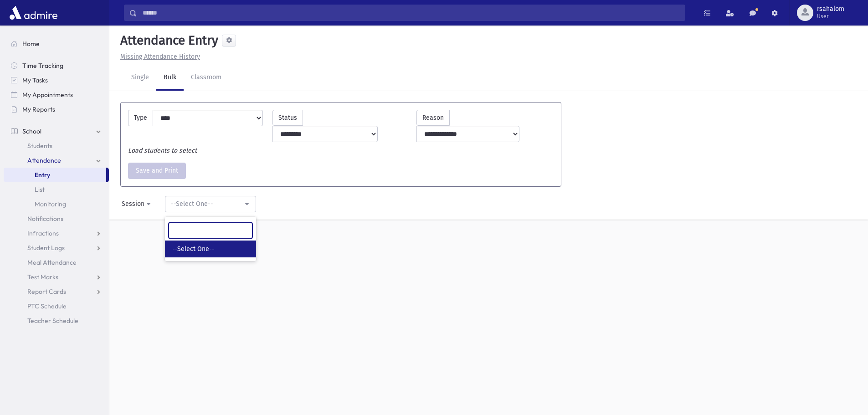  Describe the element at coordinates (44, 160) in the screenshot. I see `span: Attendance` at that location.